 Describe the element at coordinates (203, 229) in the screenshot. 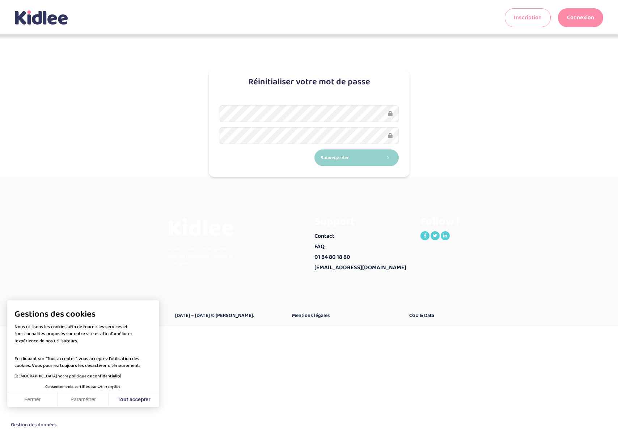

I see `h3: Kidlee` at that location.